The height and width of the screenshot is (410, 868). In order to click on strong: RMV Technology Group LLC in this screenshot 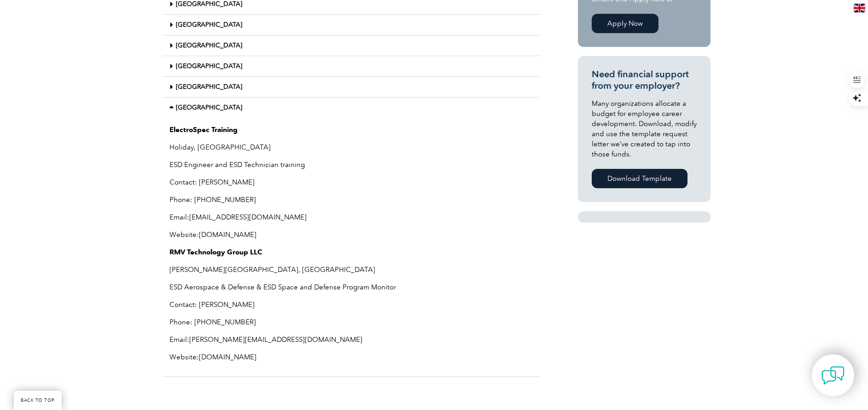, I will do `click(216, 252)`.